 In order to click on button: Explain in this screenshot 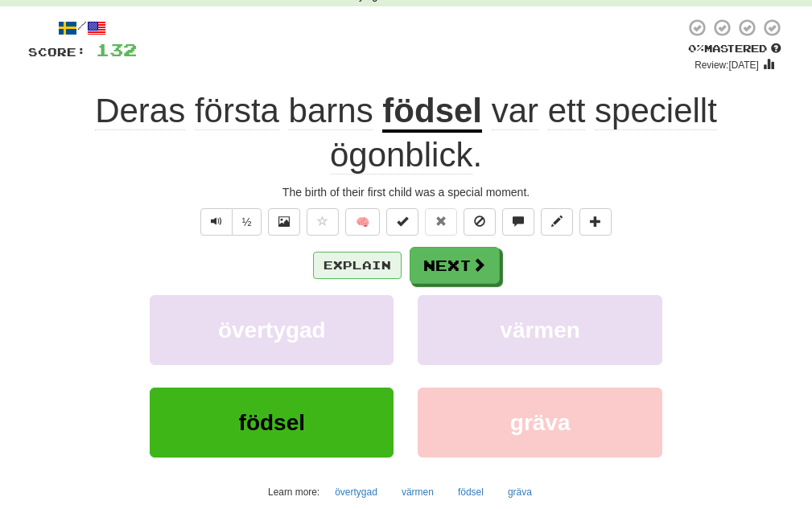, I will do `click(357, 266)`.